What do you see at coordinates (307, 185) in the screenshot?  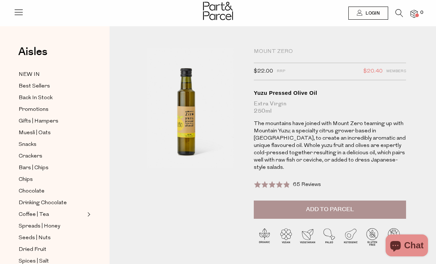 I see `span: 65 Reviews` at bounding box center [307, 185].